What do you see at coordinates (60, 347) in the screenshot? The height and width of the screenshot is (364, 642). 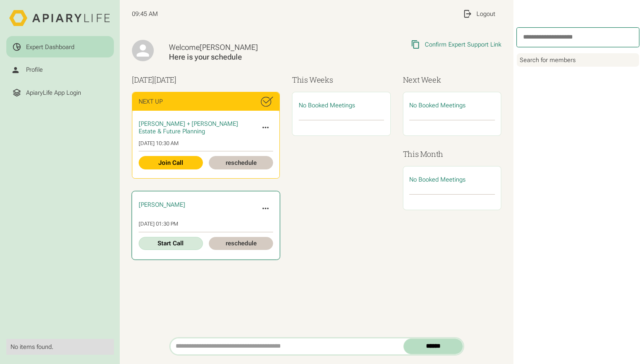 I see `div: No items found.` at bounding box center [60, 347].